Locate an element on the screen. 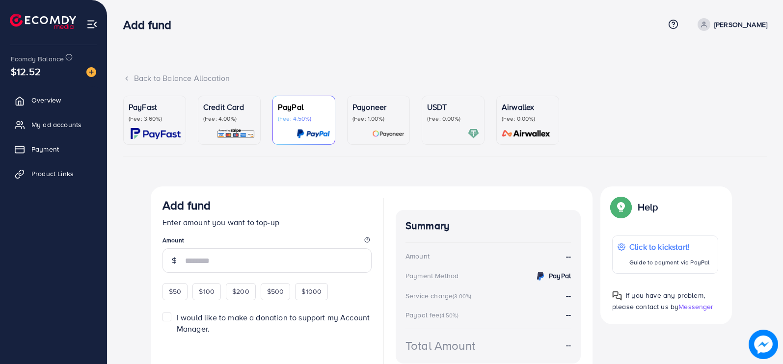  span: Payment is located at coordinates (45, 149).